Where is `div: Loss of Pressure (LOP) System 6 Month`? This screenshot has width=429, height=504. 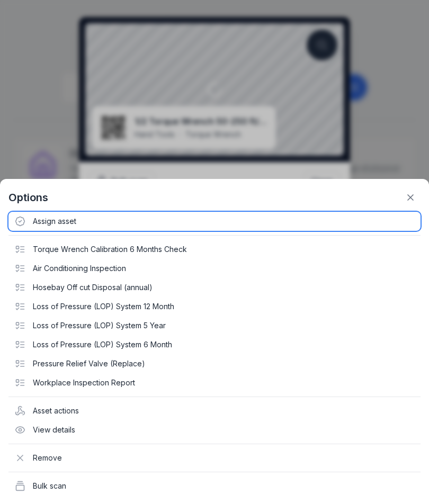 div: Loss of Pressure (LOP) System 6 Month is located at coordinates (214, 344).